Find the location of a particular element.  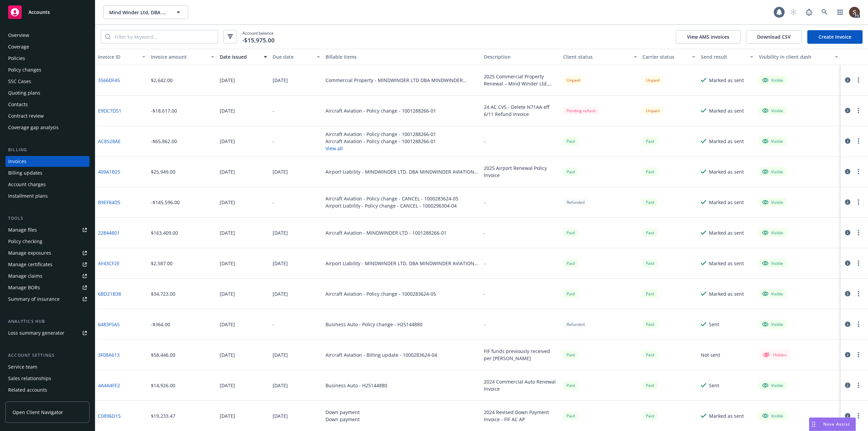

div: 2025 Commercial Property Renewal – Mind Winder Ltd, DBA MindWinder Aviation is located at coordinates (521, 80).